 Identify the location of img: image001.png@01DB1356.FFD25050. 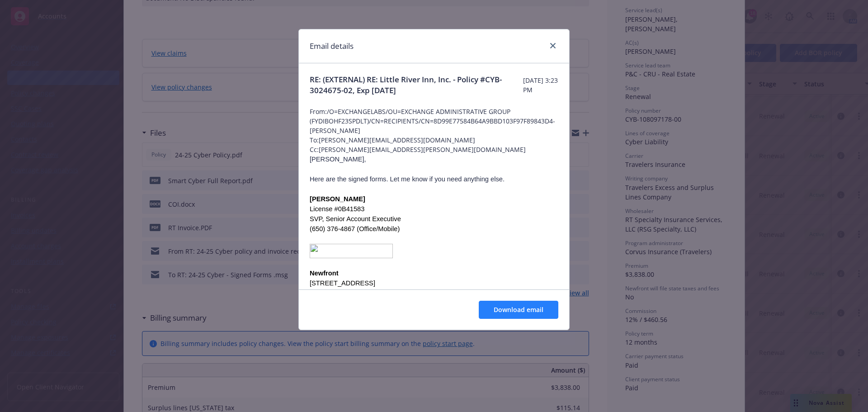
(351, 251).